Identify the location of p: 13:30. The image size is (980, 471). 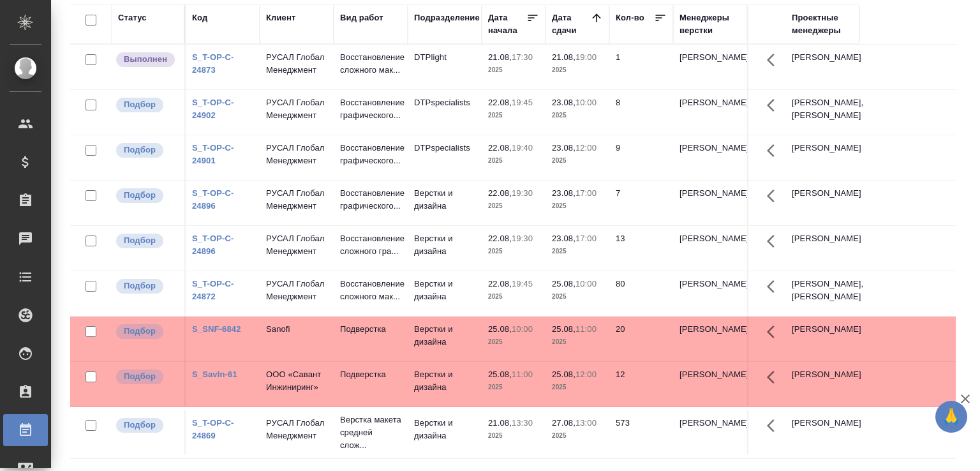
(522, 423).